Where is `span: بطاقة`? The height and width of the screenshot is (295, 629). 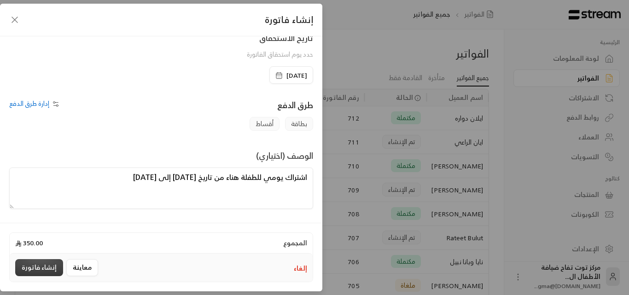 span: بطاقة is located at coordinates (299, 124).